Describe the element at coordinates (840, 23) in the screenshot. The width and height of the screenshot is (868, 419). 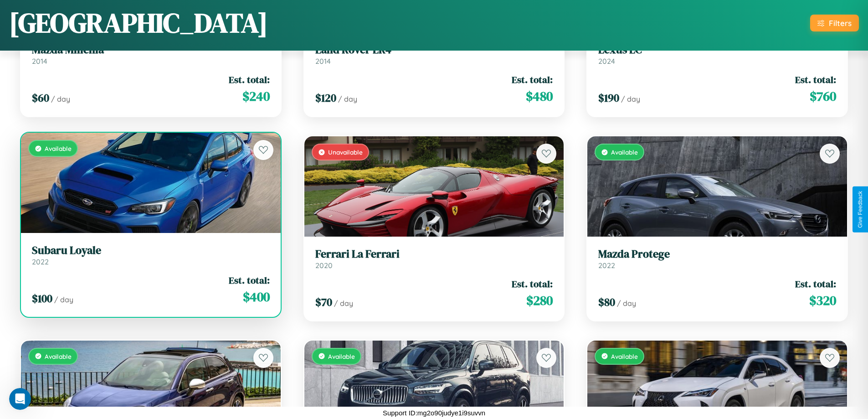
I see `div: Filters` at that location.